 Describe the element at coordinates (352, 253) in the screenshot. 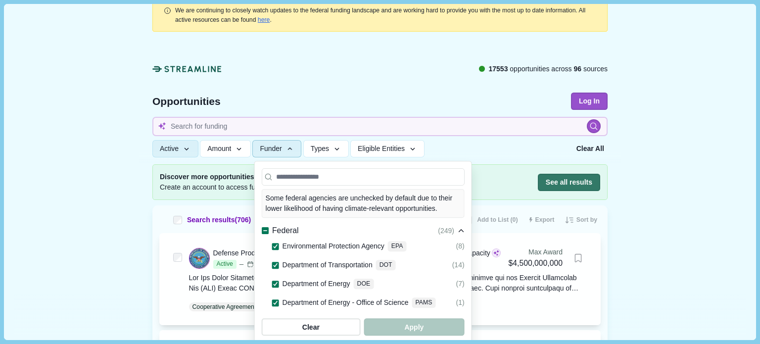

I see `div: Defense Production Act Title III Expansion of Domestic Production Capability and Capacity` at that location.